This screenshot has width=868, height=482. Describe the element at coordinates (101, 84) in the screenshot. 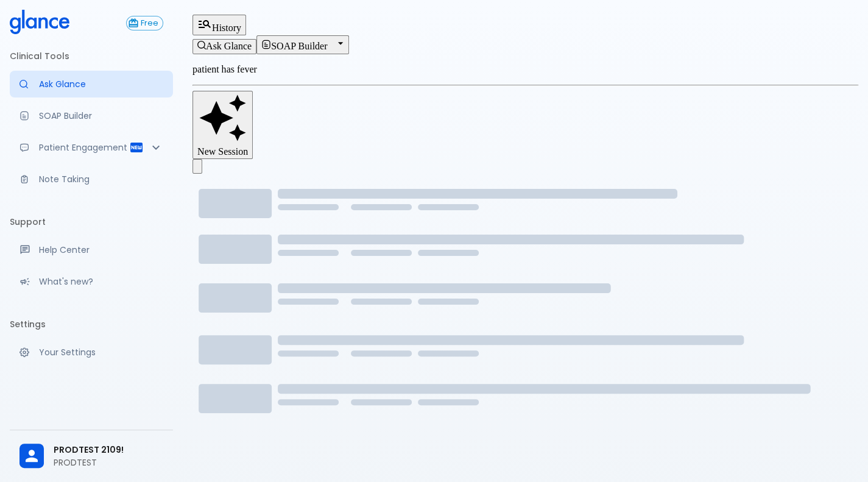

I see `p: Ask Glance` at that location.